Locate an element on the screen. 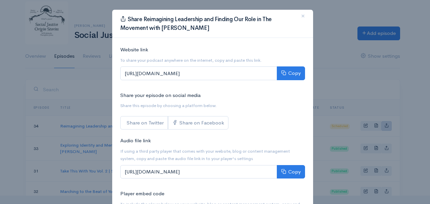  label: Website link is located at coordinates (134, 50).